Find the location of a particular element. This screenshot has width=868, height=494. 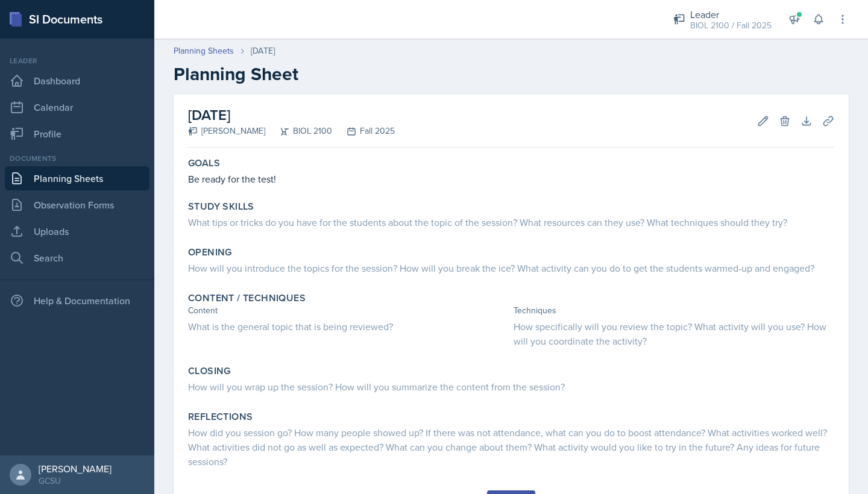

a: Uploads is located at coordinates (77, 231).